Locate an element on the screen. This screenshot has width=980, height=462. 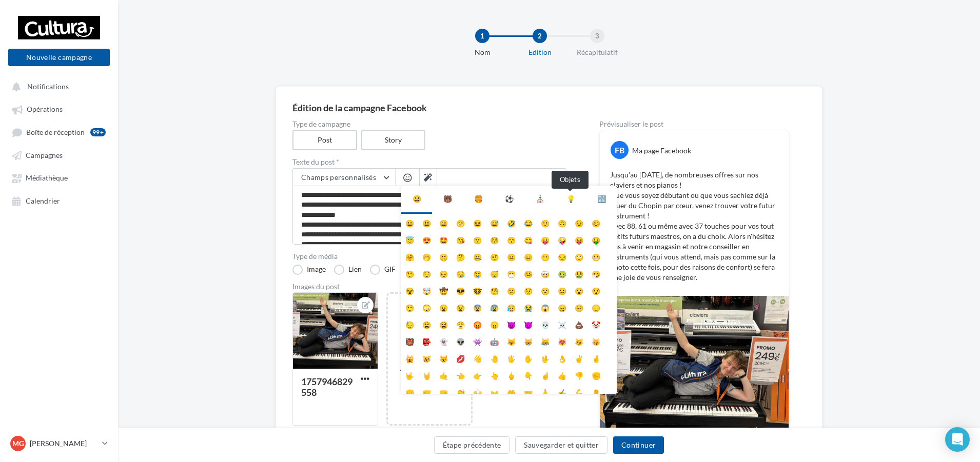
span: MG is located at coordinates (18, 443).